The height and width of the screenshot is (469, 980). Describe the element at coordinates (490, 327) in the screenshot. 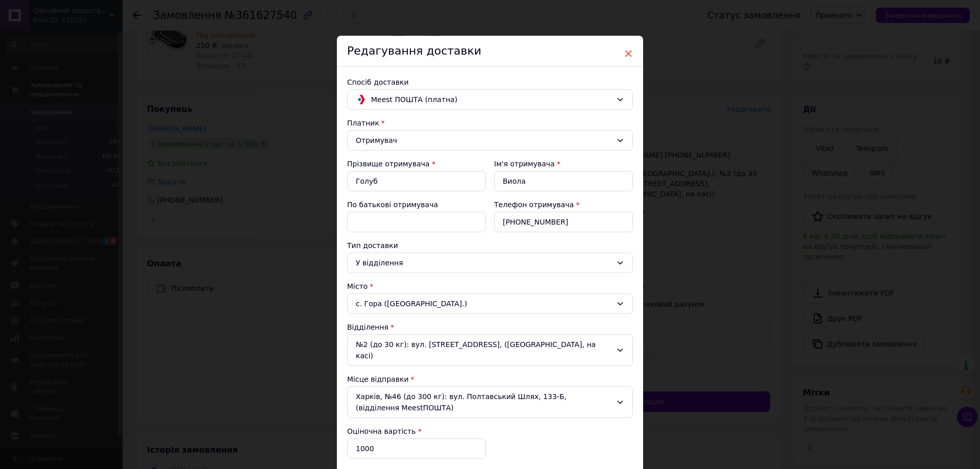

I see `div: Відділення` at that location.